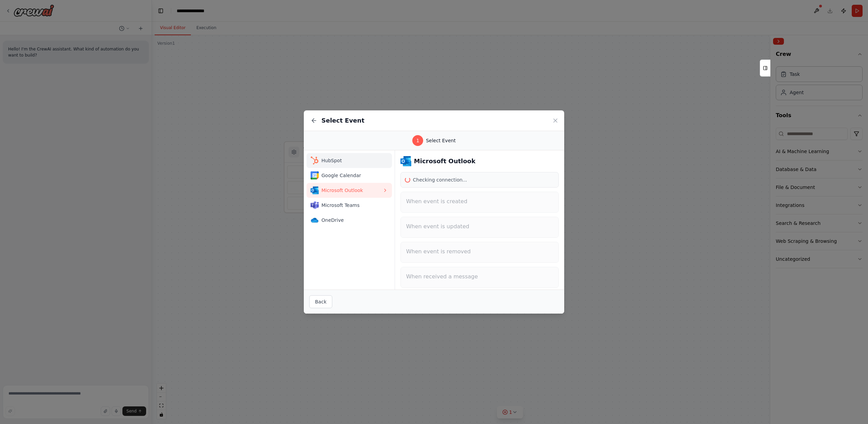 This screenshot has width=868, height=424. What do you see at coordinates (479, 227) in the screenshot?
I see `h4: When event is updated` at bounding box center [479, 227].